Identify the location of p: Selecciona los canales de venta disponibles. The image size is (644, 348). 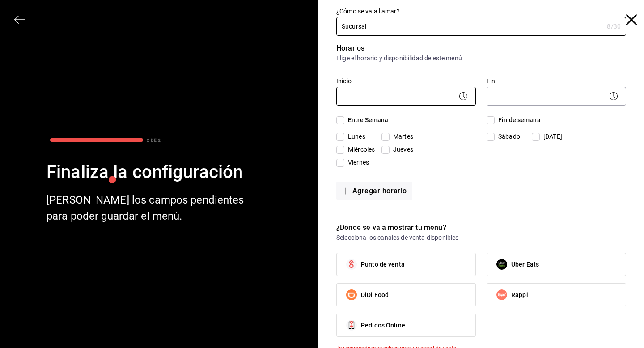
(481, 238).